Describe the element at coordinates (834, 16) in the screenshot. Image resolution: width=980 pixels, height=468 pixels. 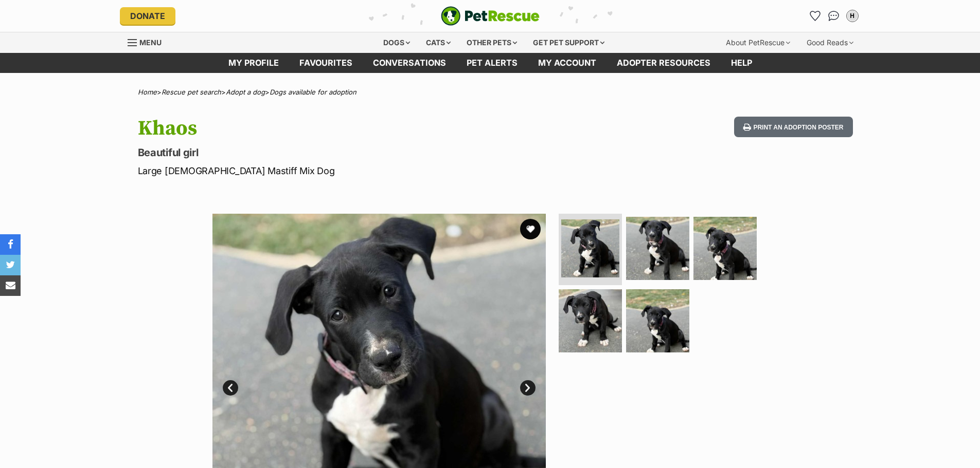
I see `a: Conversations` at that location.